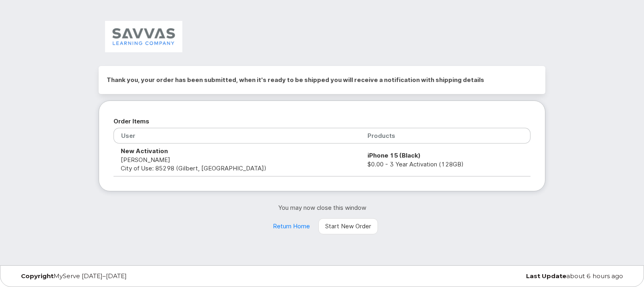 This screenshot has height=287, width=644. What do you see at coordinates (291, 227) in the screenshot?
I see `a: Return Home` at bounding box center [291, 227].